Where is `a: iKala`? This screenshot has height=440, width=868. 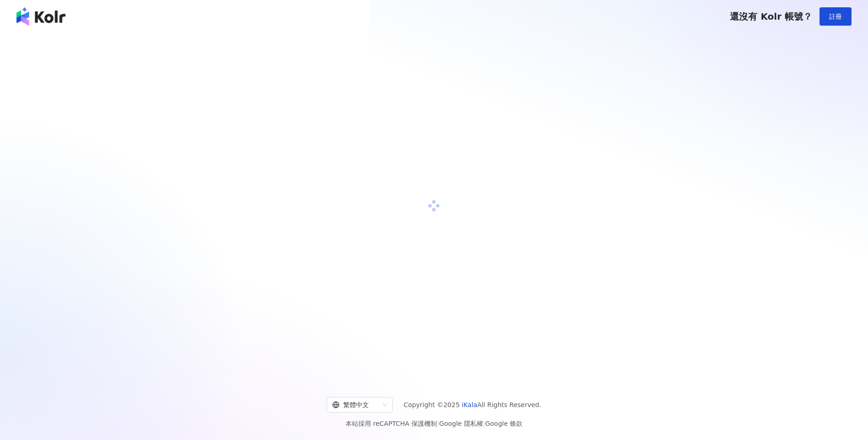
a: iKala is located at coordinates (470, 405).